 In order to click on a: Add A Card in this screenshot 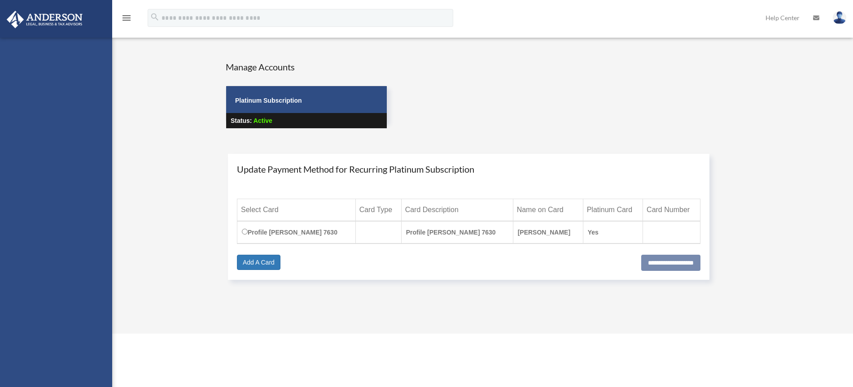, I will do `click(259, 263)`.